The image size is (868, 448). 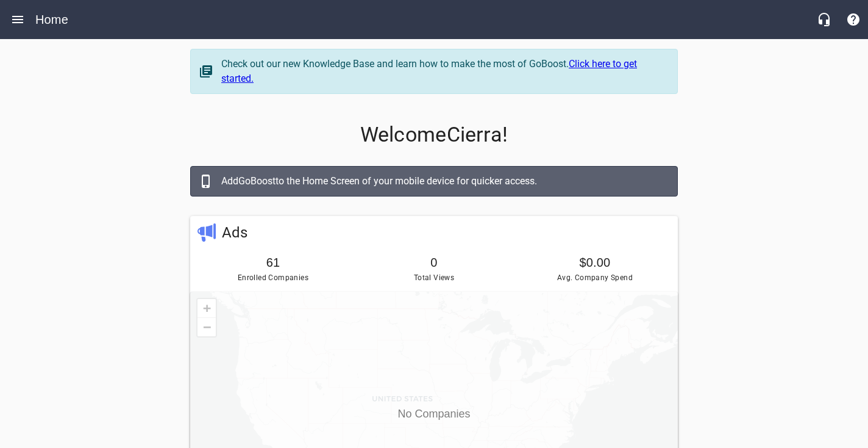 What do you see at coordinates (273, 262) in the screenshot?
I see `h6: 61` at bounding box center [273, 262].